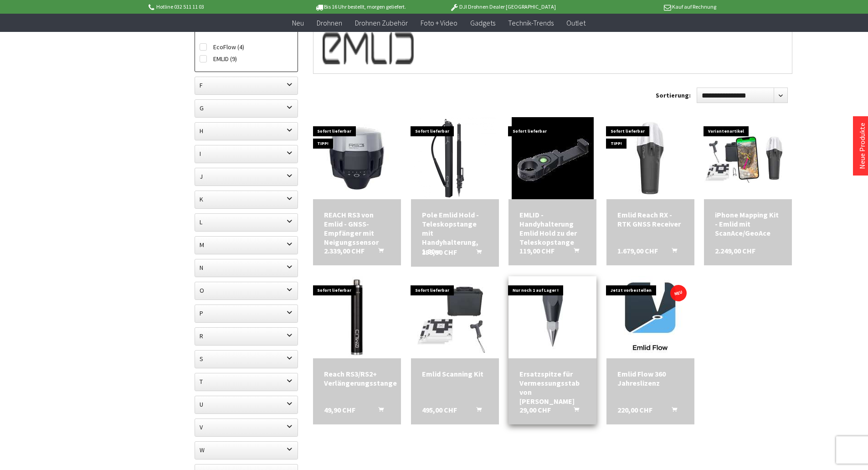  Describe the element at coordinates (356, 379) in the screenshot. I see `div: Reach RS3/RS2+ Verlängerungsstange` at that location.